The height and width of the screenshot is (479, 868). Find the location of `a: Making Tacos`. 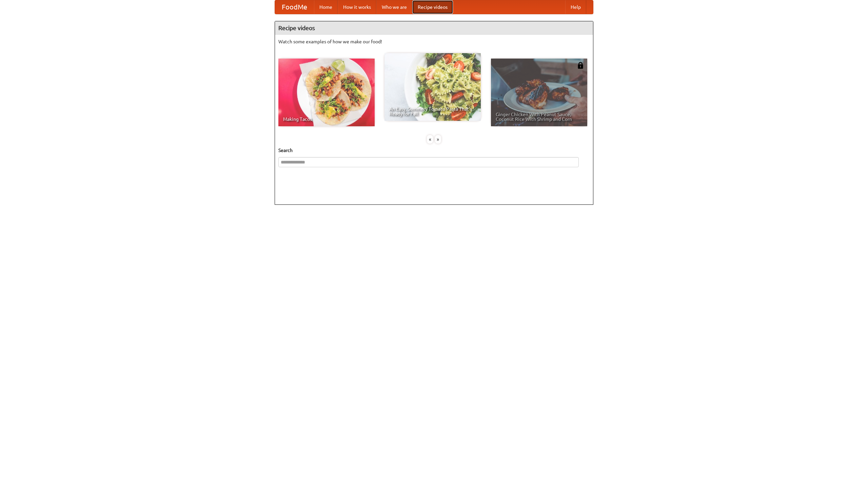

a: Making Tacos is located at coordinates (326, 92).